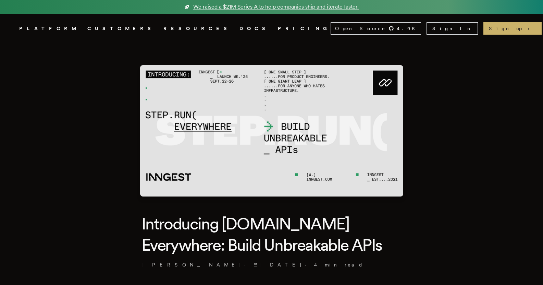 Image resolution: width=543 pixels, height=285 pixels. Describe the element at coordinates (197, 28) in the screenshot. I see `span: RESOURCES` at that location.